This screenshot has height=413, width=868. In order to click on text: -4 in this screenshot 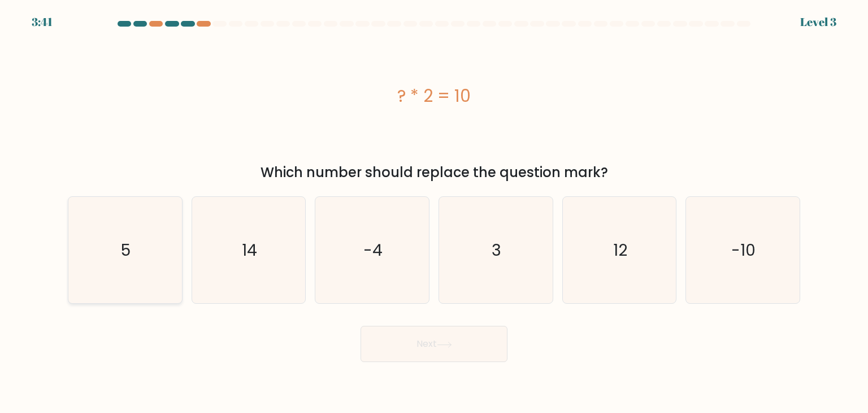, I will do `click(373, 250)`.